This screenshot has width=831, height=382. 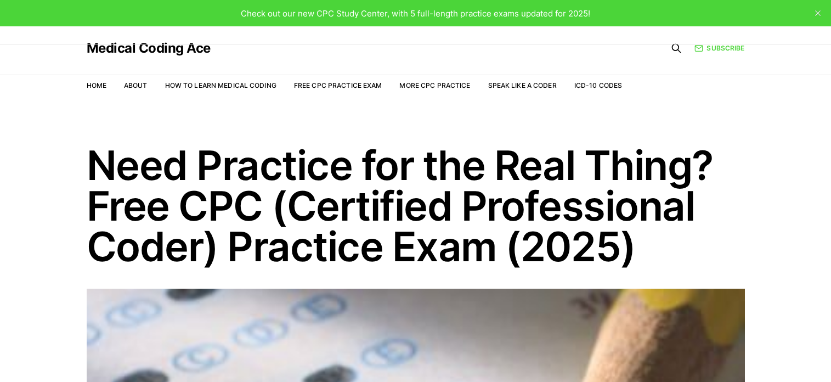 I want to click on a: How to Learn Medical Coding, so click(x=220, y=85).